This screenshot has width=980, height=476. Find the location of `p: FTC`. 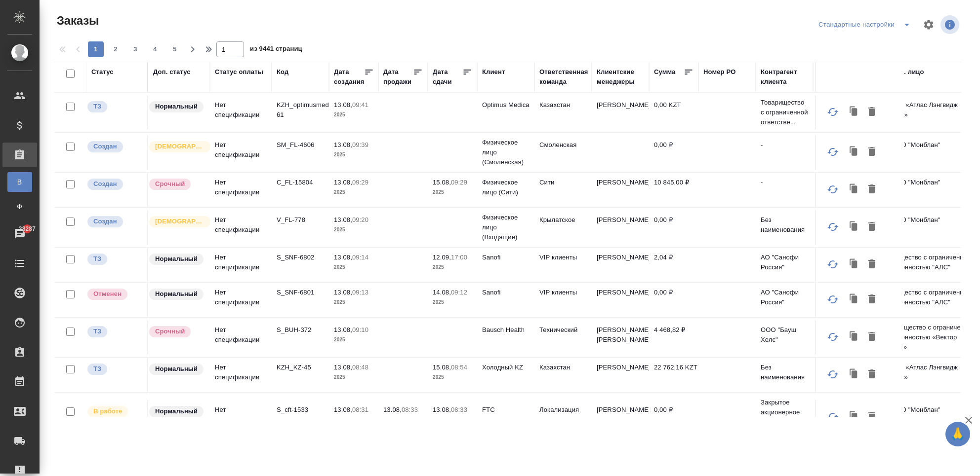

p: FTC is located at coordinates (506, 410).